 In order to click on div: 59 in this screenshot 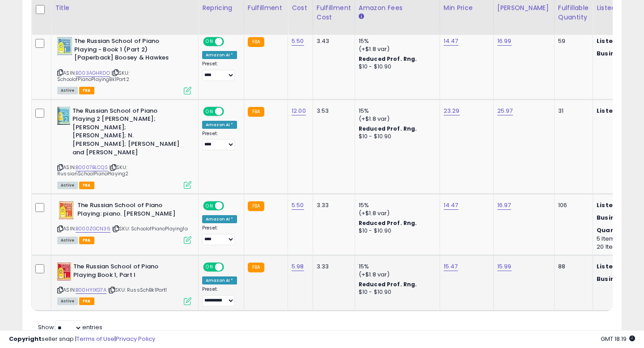, I will do `click(572, 41)`.